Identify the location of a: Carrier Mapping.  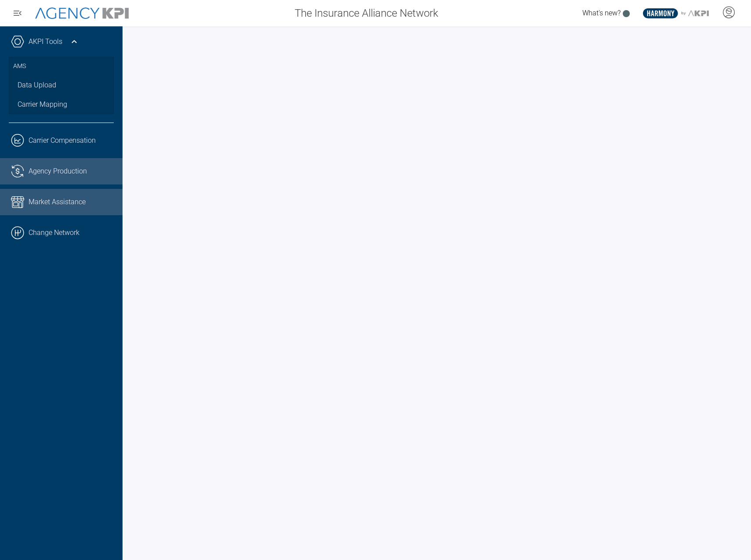
(61, 105).